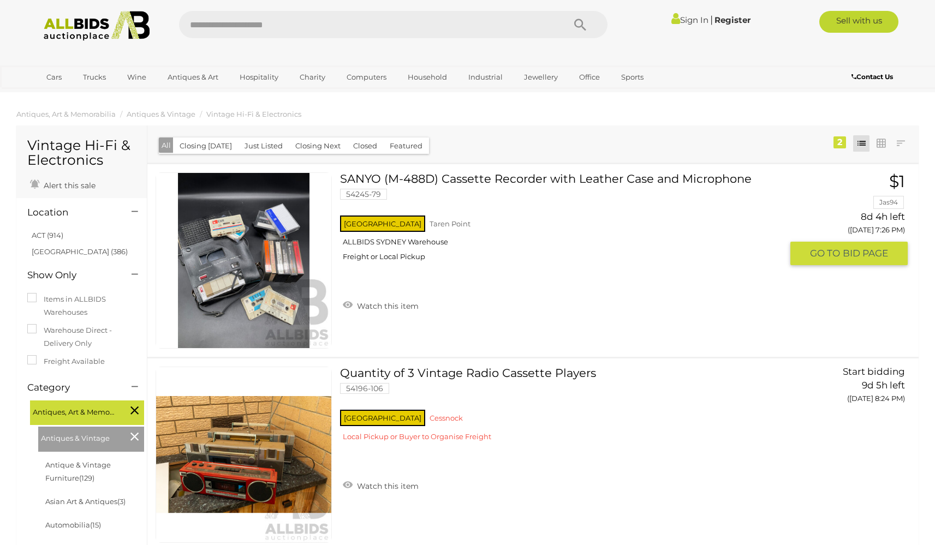 This screenshot has height=545, width=935. What do you see at coordinates (85, 502) in the screenshot?
I see `a: Asian Art & Antiques(3)` at bounding box center [85, 502].